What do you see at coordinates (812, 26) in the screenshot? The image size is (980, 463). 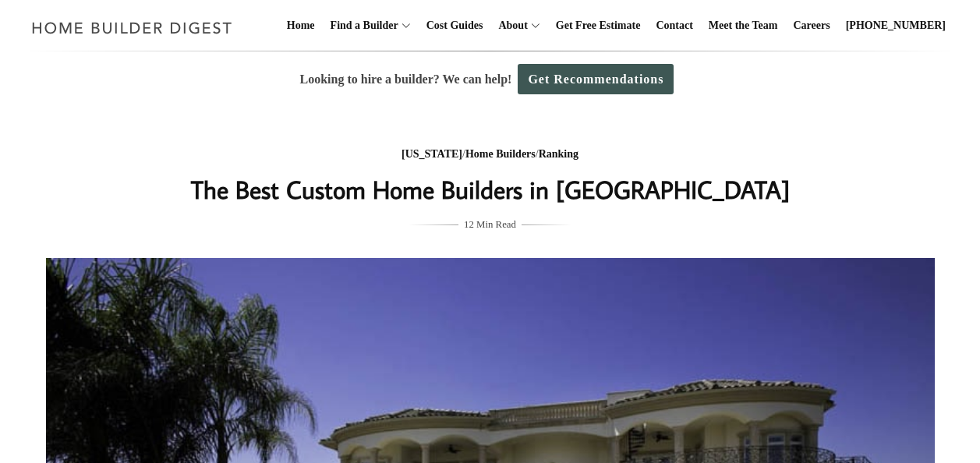 I see `a: Careers` at bounding box center [812, 26].